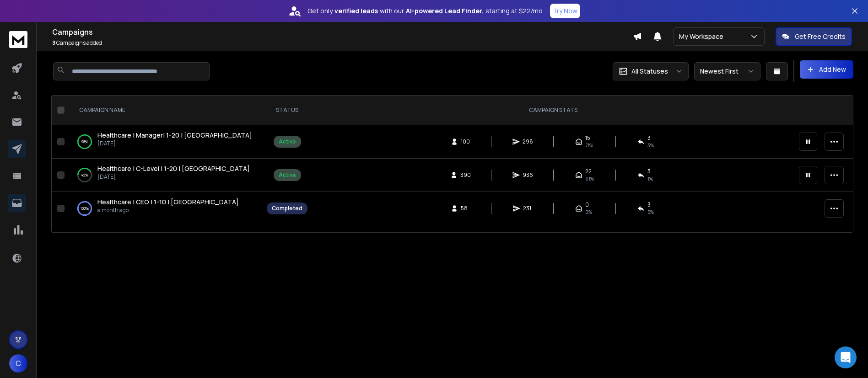 The width and height of the screenshot is (868, 378). I want to click on p: a month ago, so click(168, 211).